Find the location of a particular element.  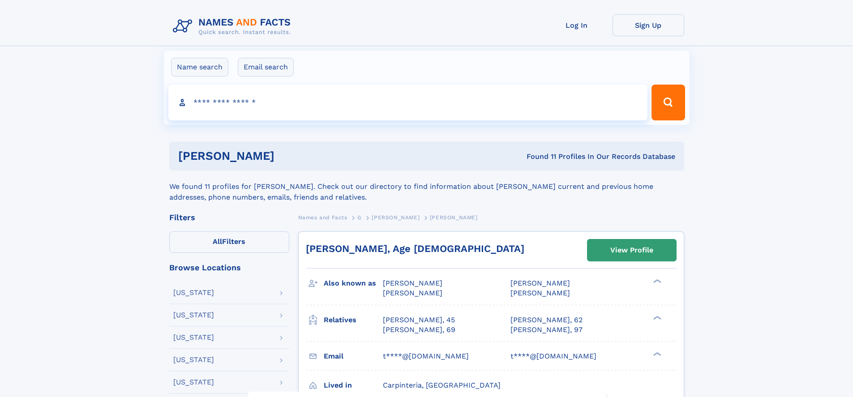

a: Sign Up is located at coordinates (648, 25).